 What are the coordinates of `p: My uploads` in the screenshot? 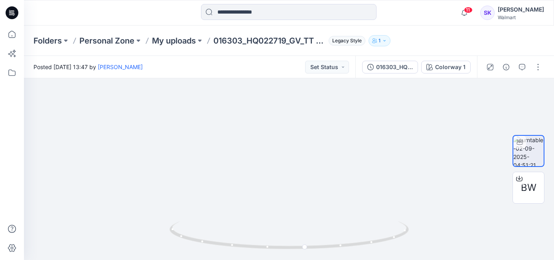 It's located at (174, 41).